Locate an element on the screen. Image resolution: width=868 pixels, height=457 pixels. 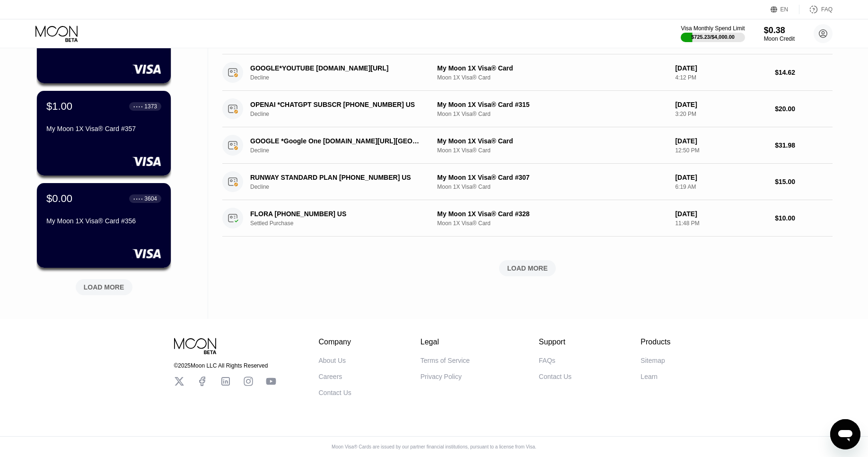
div: 12:50 PM is located at coordinates (721, 150).